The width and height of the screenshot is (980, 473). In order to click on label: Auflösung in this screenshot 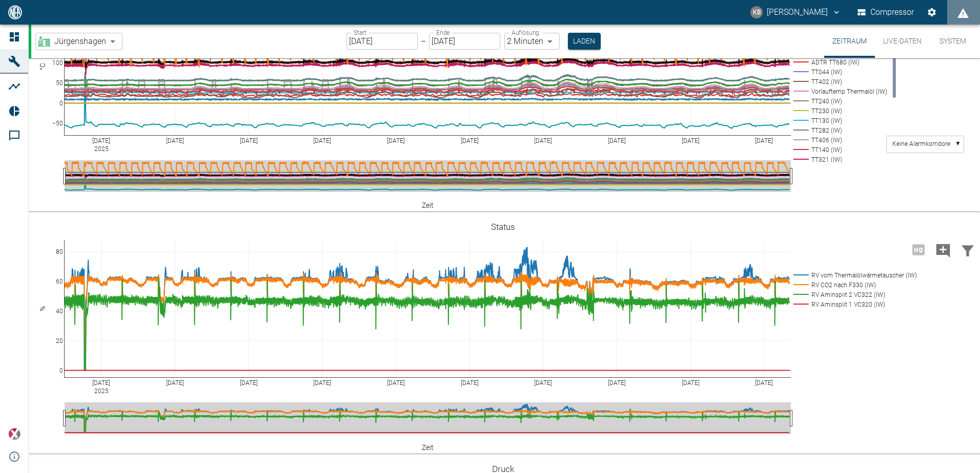, I will do `click(525, 33)`.